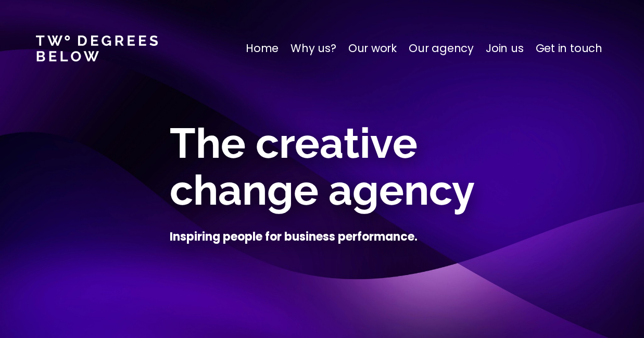 The image size is (644, 338). Describe the element at coordinates (504, 48) in the screenshot. I see `p: Join us` at that location.